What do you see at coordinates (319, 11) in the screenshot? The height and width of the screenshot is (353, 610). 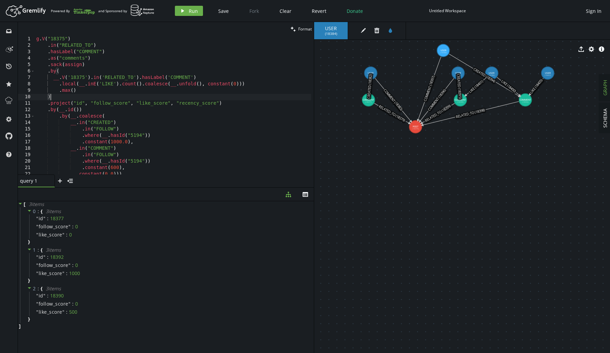 I see `span: Revert` at bounding box center [319, 11].